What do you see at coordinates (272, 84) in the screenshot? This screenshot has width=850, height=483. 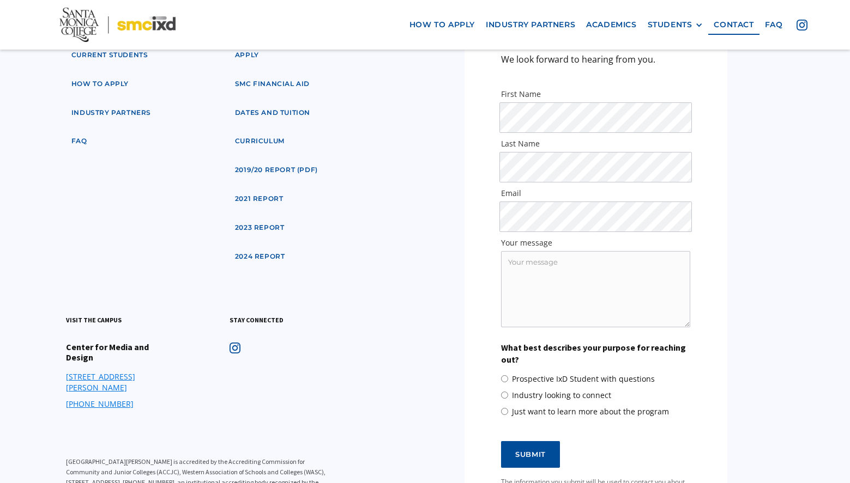 I see `a: SMC financial aid` at bounding box center [272, 84].